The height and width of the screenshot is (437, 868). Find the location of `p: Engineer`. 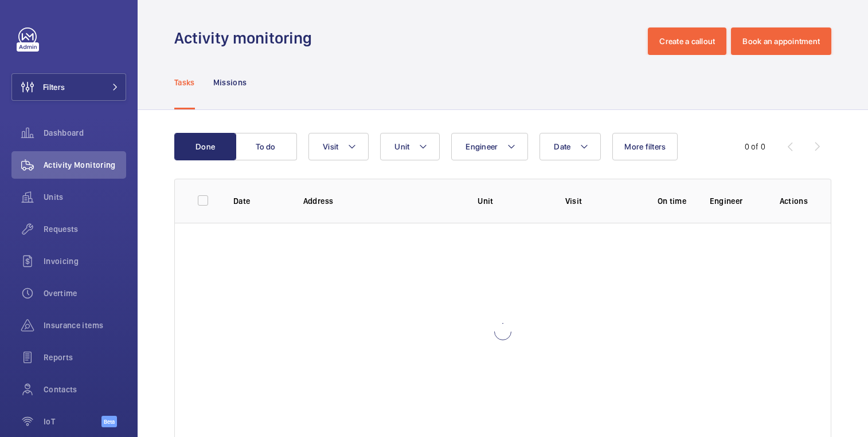

p: Engineer is located at coordinates (735, 201).